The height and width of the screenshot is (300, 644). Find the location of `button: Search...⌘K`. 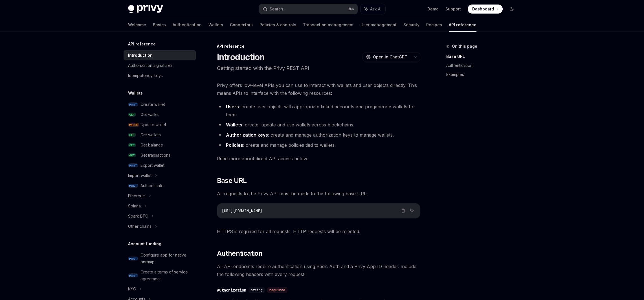

button: Search...⌘K is located at coordinates (308, 9).